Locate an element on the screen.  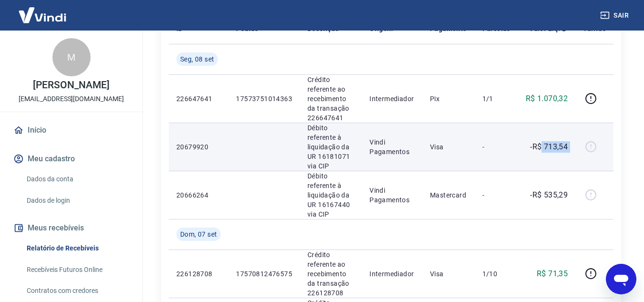
a: Contratos com credores is located at coordinates (77, 291).